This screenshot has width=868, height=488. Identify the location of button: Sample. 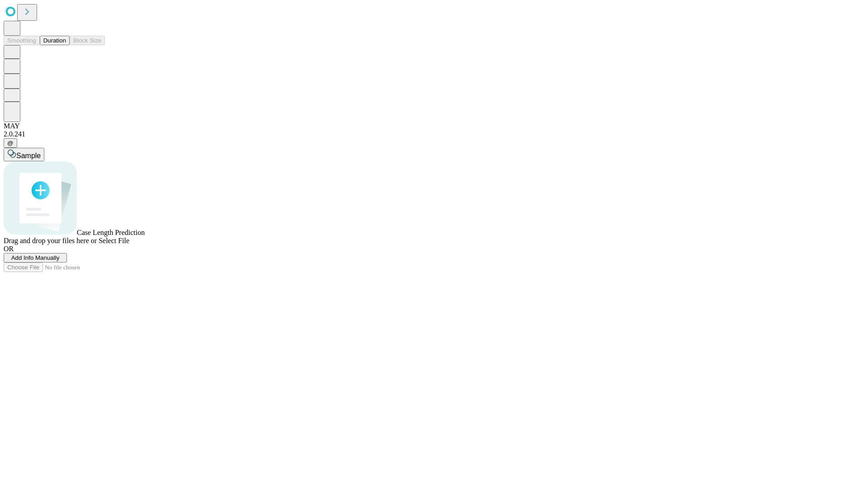
(24, 155).